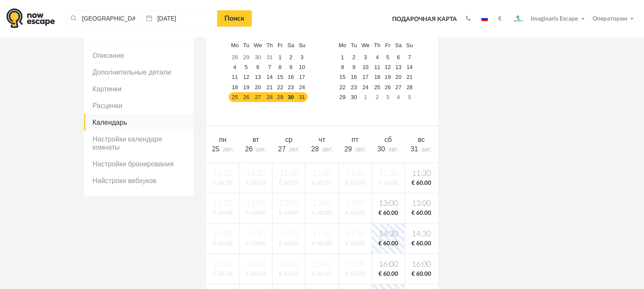 The width and height of the screenshot is (644, 289). Describe the element at coordinates (485, 19) in the screenshot. I see `img: ru.jpg` at that location.